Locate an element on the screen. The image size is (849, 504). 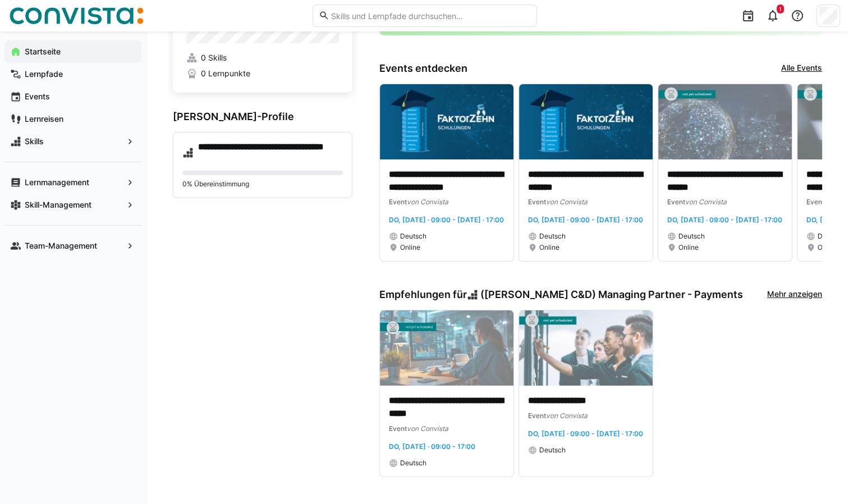
h3: Empfehlungen für is located at coordinates (561, 295).